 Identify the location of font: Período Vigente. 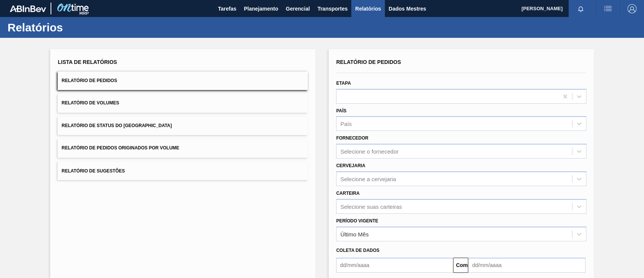
(357, 221).